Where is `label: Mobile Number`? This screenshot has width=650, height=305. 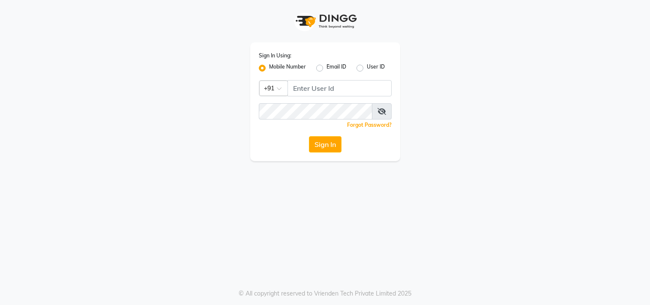 label: Mobile Number is located at coordinates (287, 68).